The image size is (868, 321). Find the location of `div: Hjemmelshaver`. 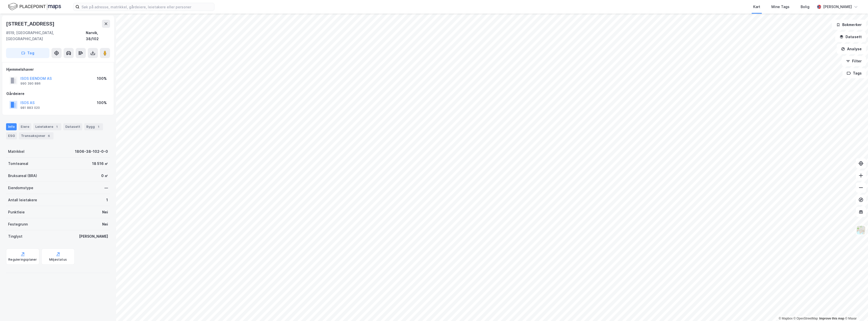

div: Hjemmelshaver is located at coordinates (58, 69).